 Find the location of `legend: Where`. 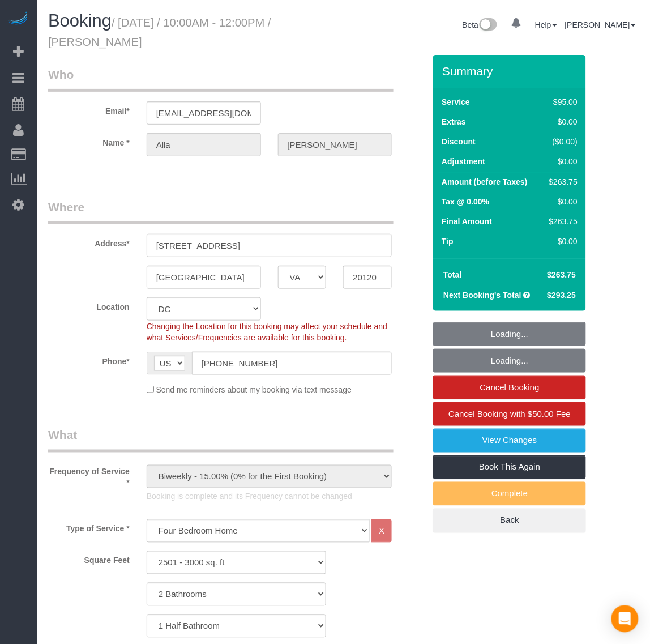

legend: Where is located at coordinates (221, 211).